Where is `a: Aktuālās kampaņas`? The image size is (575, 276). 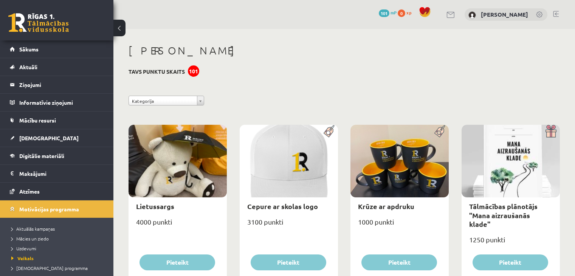
a: Aktuālās kampaņas is located at coordinates (59, 229).